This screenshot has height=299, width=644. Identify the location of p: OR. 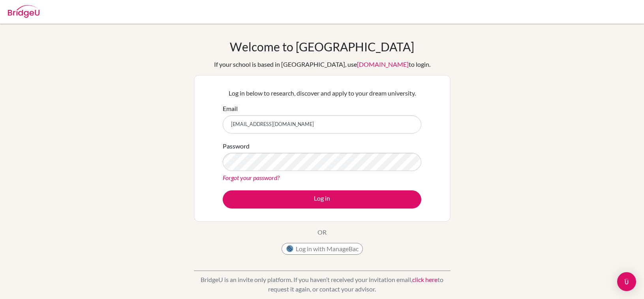
(322, 232).